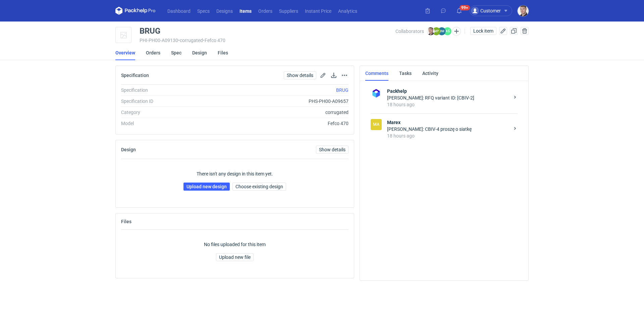 This screenshot has height=314, width=644. I want to click on div: Specification, so click(166, 90).